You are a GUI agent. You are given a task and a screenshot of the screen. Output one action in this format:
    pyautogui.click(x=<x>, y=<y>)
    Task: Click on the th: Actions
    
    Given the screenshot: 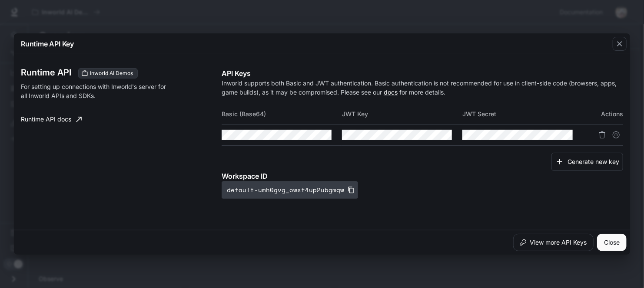 What is the action you would take?
    pyautogui.click(x=603, y=114)
    